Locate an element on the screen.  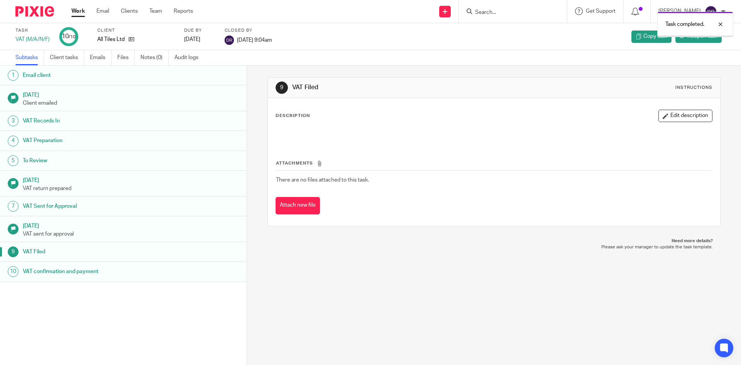
a: Clients is located at coordinates (129, 11).